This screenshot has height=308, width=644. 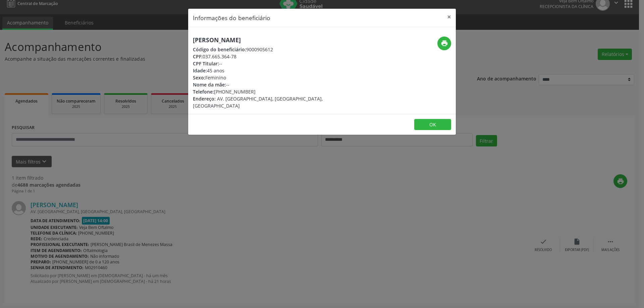 What do you see at coordinates (445, 43) in the screenshot?
I see `i: print` at bounding box center [445, 43].